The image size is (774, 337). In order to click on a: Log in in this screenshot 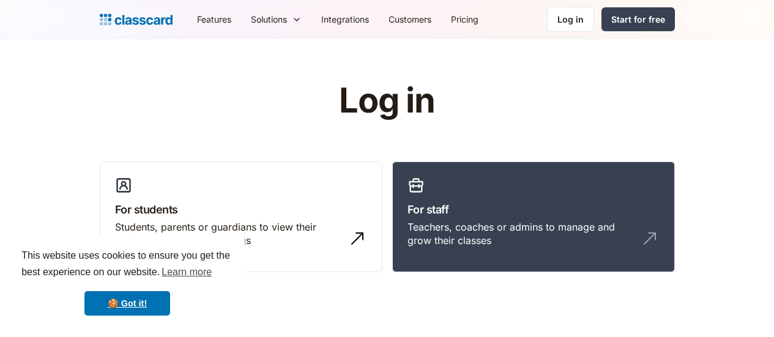, I will do `click(570, 19)`.